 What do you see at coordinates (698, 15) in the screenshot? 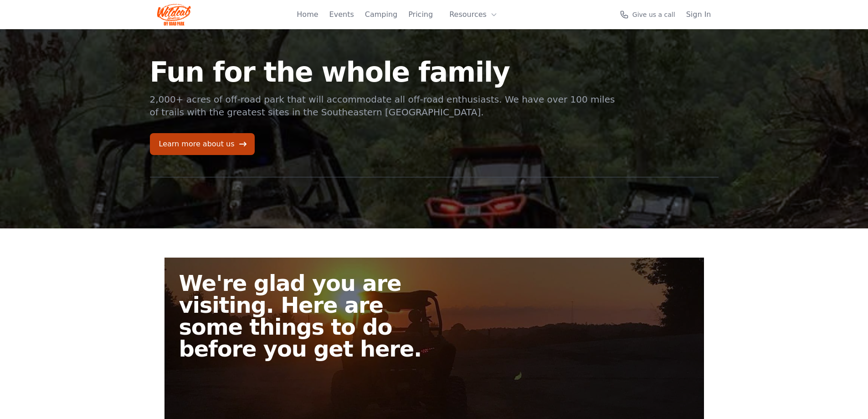
I see `a: Sign In` at bounding box center [698, 15].